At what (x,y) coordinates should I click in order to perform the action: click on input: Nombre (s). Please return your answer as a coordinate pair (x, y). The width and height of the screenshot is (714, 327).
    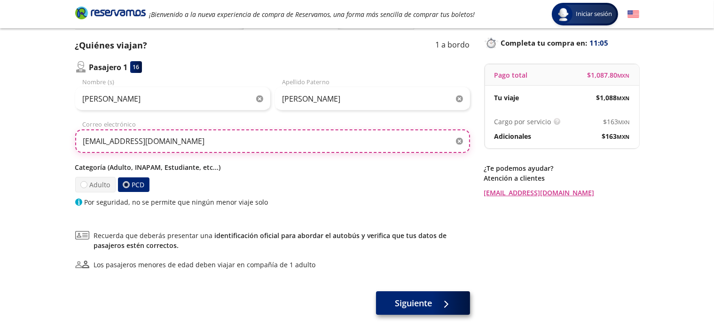
    Looking at the image, I should click on (172, 99).